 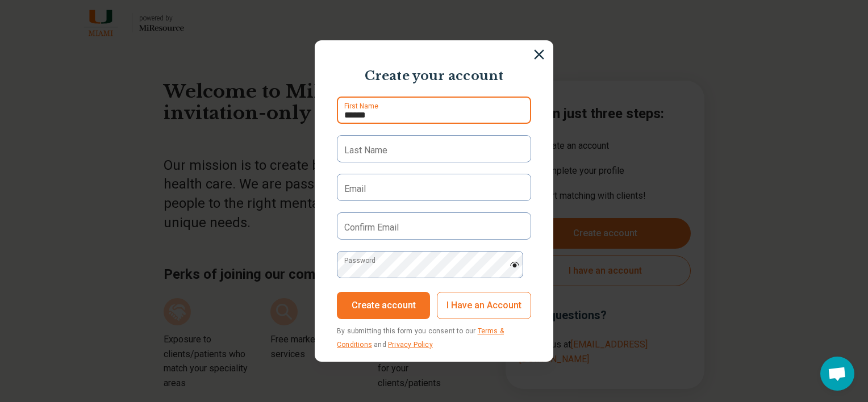 What do you see at coordinates (366, 151) in the screenshot?
I see `label: Last Name` at bounding box center [366, 151].